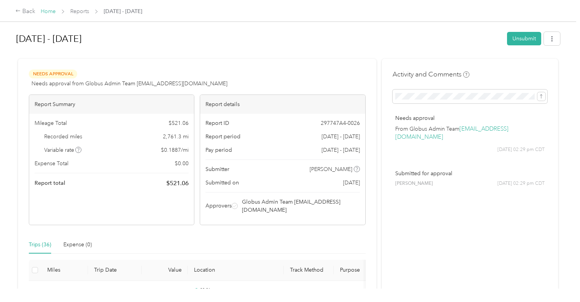 This screenshot has width=580, height=302. Describe the element at coordinates (218, 150) in the screenshot. I see `span: Pay period` at that location.